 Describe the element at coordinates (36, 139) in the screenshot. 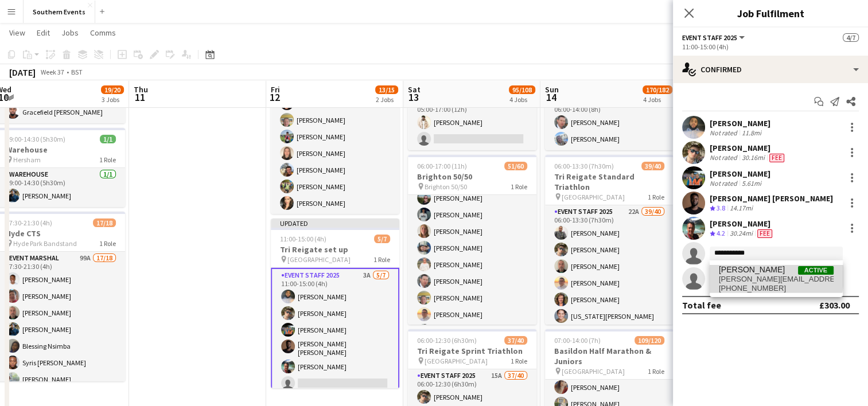

I see `span: 09:00-14:30 (5h30m)` at that location.